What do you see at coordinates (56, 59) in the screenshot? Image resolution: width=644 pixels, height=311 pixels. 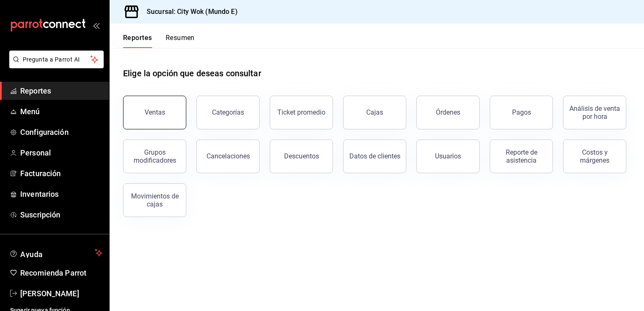 I see `button: Pregunta a Parrot AI` at bounding box center [56, 59].